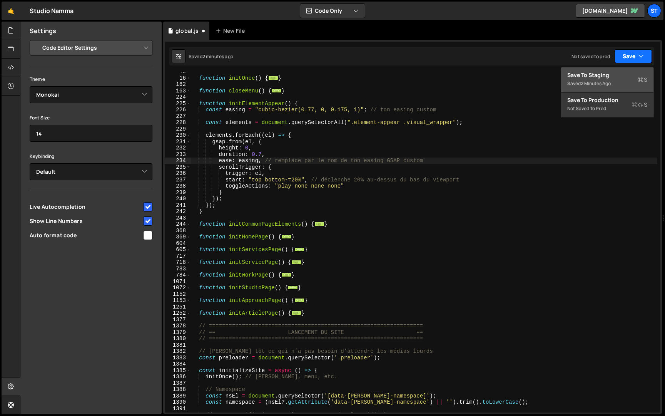  Describe the element at coordinates (178, 173) in the screenshot. I see `div: 236` at that location.